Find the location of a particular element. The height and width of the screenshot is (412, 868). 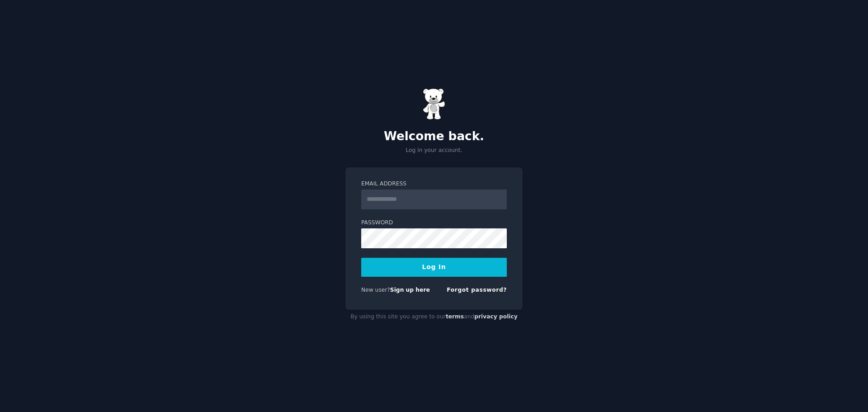

a: privacy policy is located at coordinates (496, 316).